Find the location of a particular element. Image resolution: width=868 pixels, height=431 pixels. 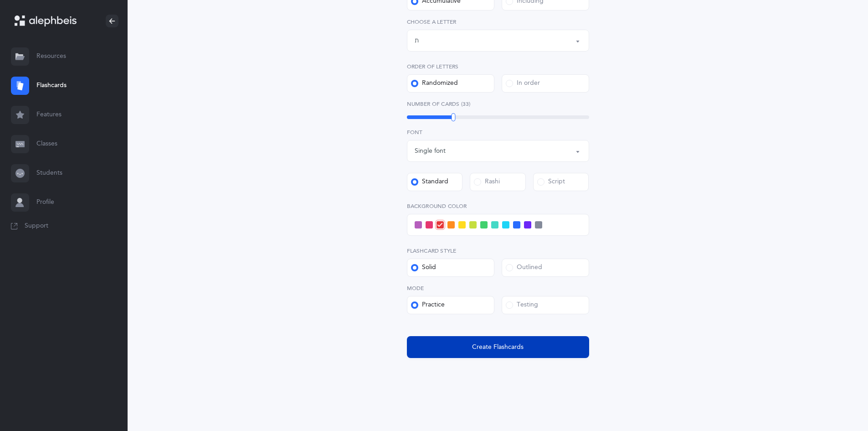

div: ת is located at coordinates (417, 41).